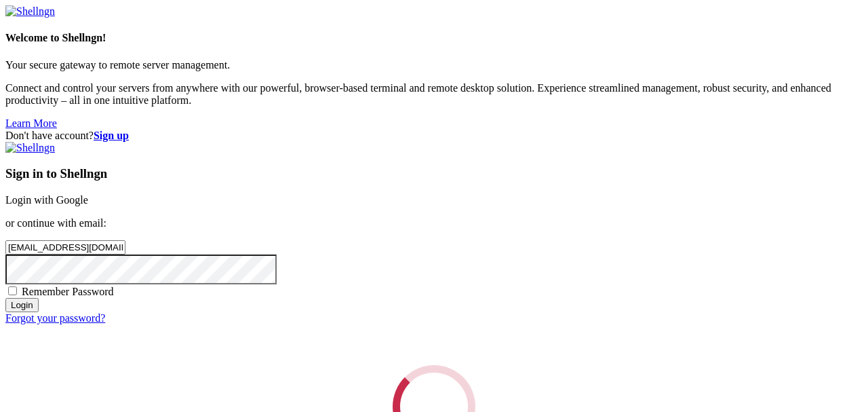  What do you see at coordinates (111, 135) in the screenshot?
I see `strong: Sign up` at bounding box center [111, 135].